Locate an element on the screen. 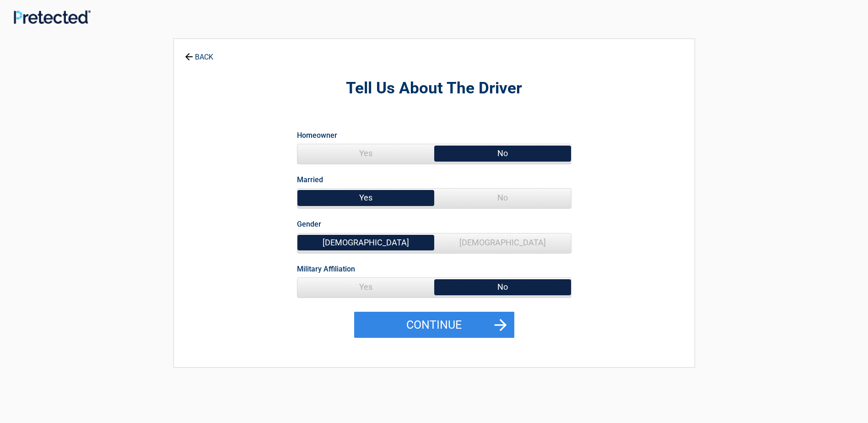  label: Gender is located at coordinates (309, 224).